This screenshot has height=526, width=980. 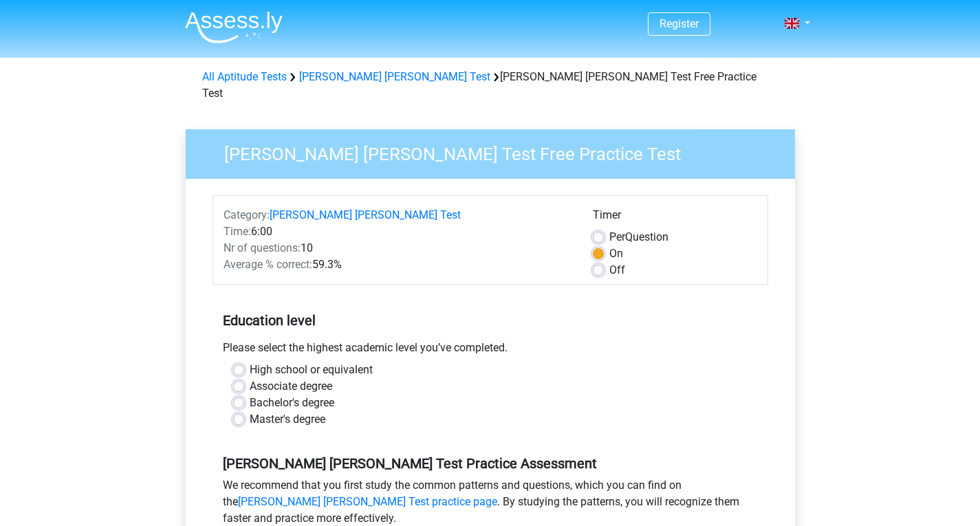 What do you see at coordinates (490, 321) in the screenshot?
I see `h5: Education level` at bounding box center [490, 321].